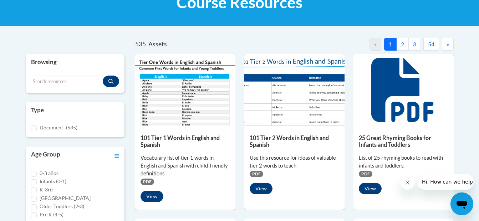 The image size is (479, 221). What do you see at coordinates (294, 162) in the screenshot?
I see `div: Use this resource for ideas of valuable tier 2 words to teach` at bounding box center [294, 162].